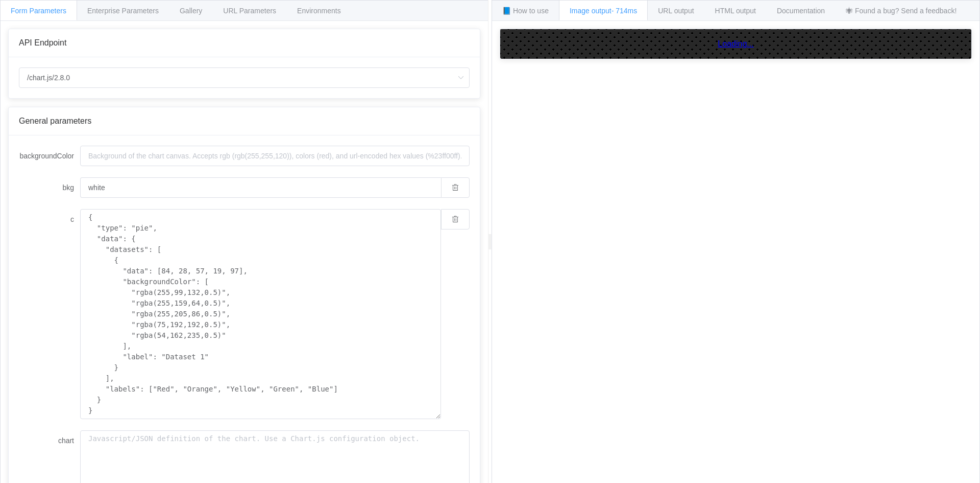 This screenshot has height=483, width=980. I want to click on span: Environments, so click(319, 11).